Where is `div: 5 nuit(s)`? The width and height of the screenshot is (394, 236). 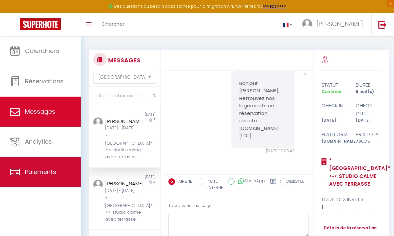
div: 5 nuit(s) is located at coordinates (369, 92).